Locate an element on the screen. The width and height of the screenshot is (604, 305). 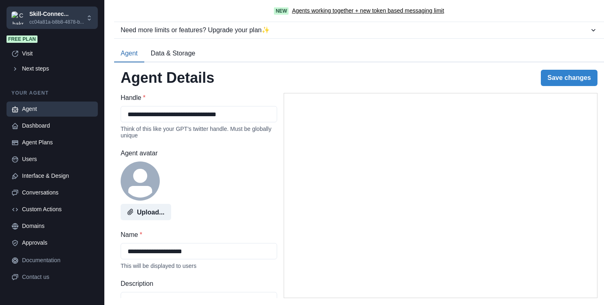
div: This will be displayed to users is located at coordinates (199, 266).